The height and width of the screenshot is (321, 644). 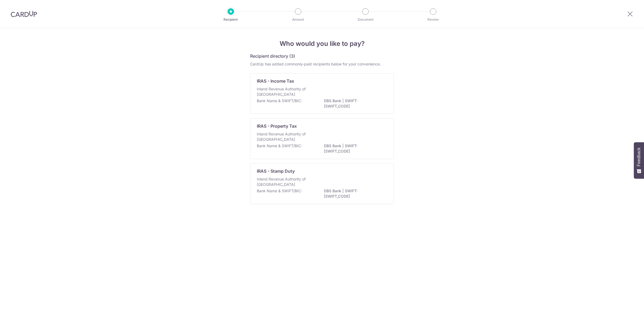 I want to click on p: IRAS - Income Tax, so click(x=275, y=81).